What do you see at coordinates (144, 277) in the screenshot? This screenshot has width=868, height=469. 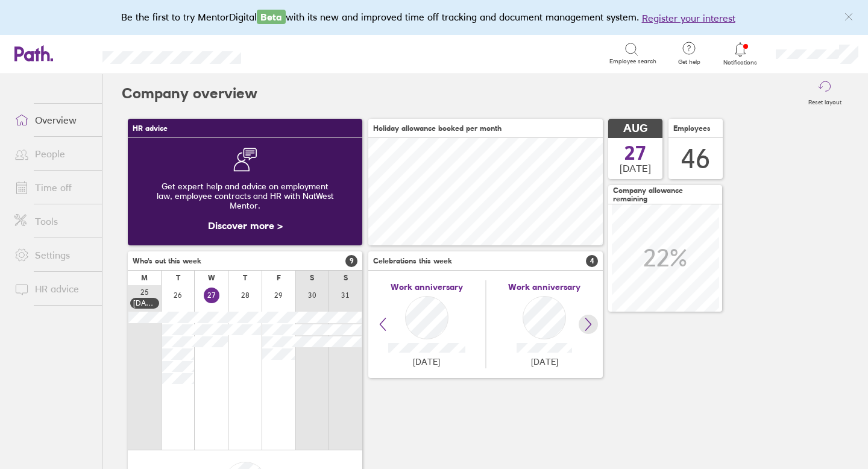 I see `div: M` at bounding box center [144, 277].